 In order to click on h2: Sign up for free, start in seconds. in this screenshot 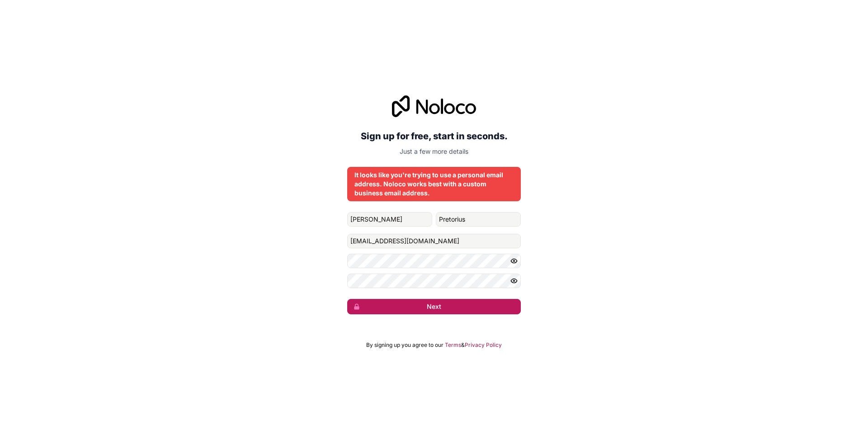, I will do `click(434, 137)`.